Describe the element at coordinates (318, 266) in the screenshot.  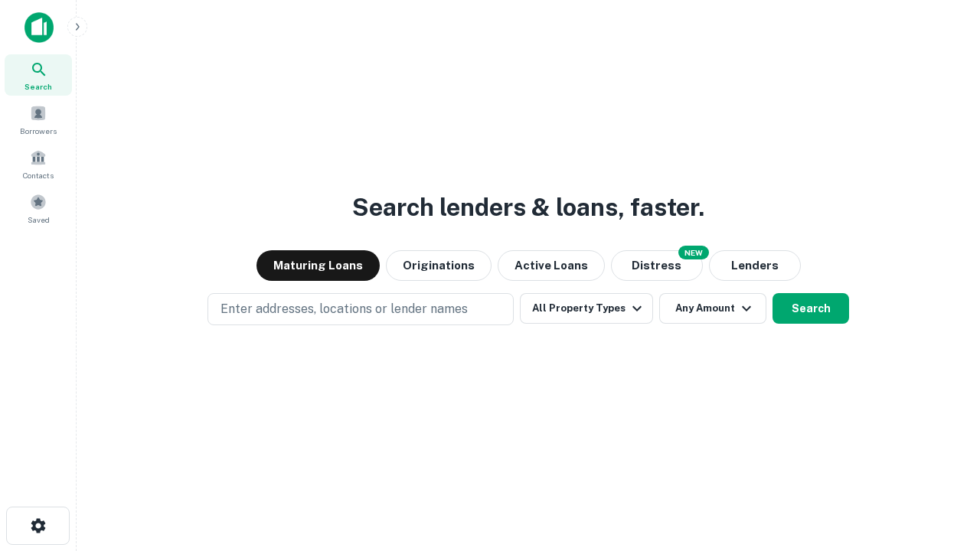
I see `button: Maturing Loans` at that location.